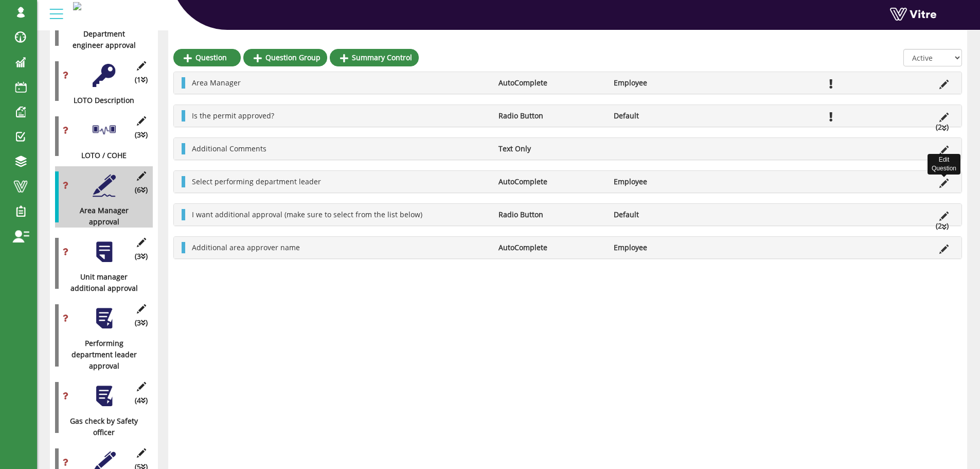 This screenshot has width=980, height=469. What do you see at coordinates (944, 164) in the screenshot?
I see `div: Edit Question` at bounding box center [944, 164].